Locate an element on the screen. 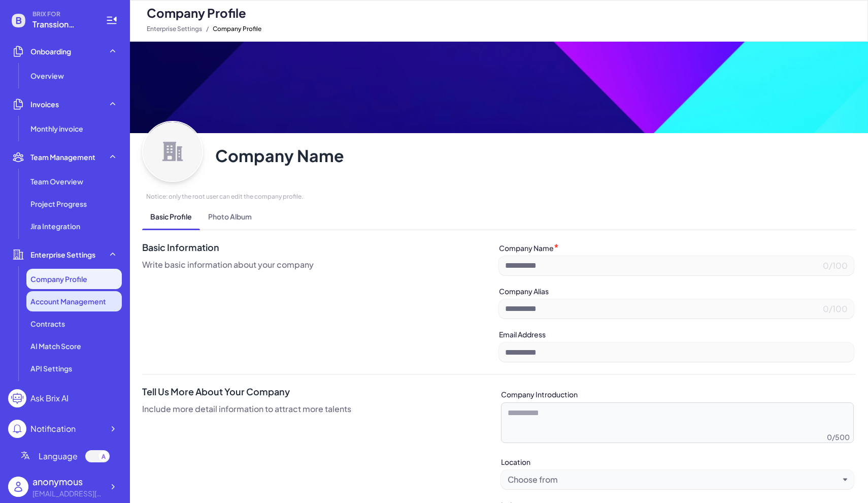  label: Location is located at coordinates (515, 462).